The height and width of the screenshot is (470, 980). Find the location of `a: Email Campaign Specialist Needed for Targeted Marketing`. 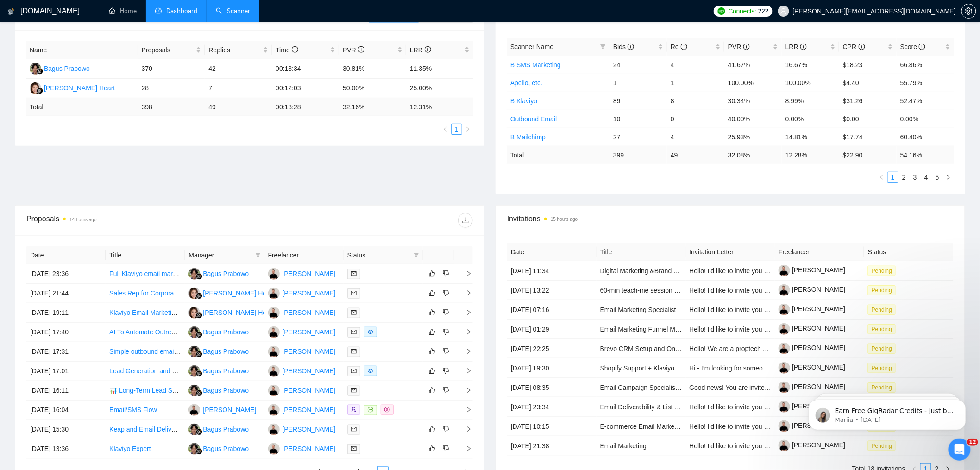

a: Email Campaign Specialist Needed for Targeted Marketing is located at coordinates (684, 388).